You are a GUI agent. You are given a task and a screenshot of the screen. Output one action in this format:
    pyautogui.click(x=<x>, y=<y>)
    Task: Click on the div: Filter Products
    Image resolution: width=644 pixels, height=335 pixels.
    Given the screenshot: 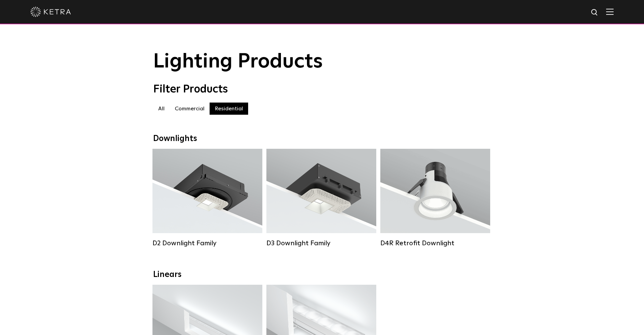 What is the action you would take?
    pyautogui.click(x=322, y=89)
    